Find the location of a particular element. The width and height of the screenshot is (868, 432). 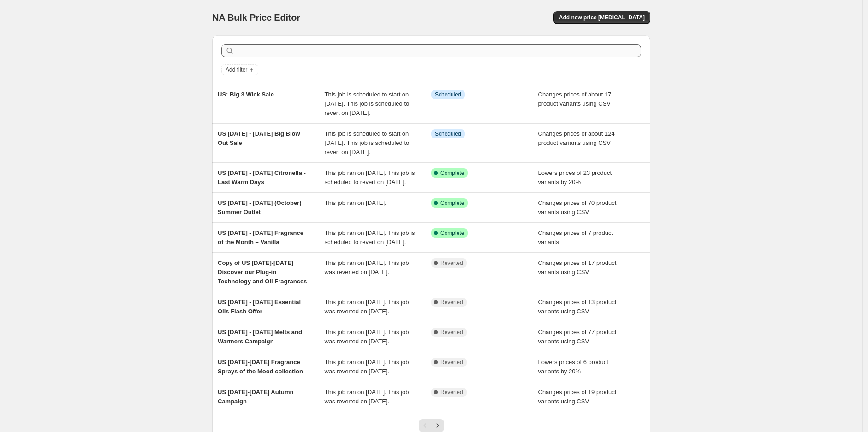

button: Add filter is located at coordinates (240, 69).